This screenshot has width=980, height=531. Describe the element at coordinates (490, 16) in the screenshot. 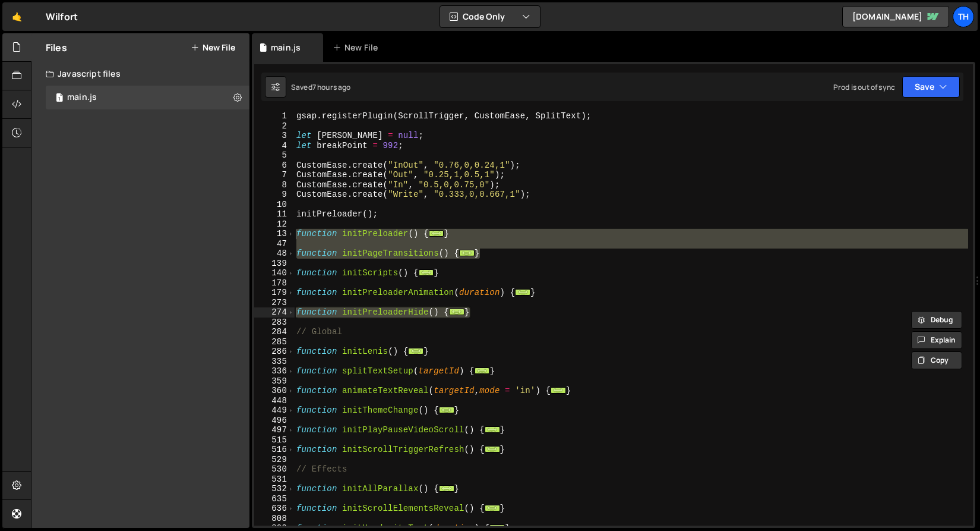

I see `button: Code Only` at that location.